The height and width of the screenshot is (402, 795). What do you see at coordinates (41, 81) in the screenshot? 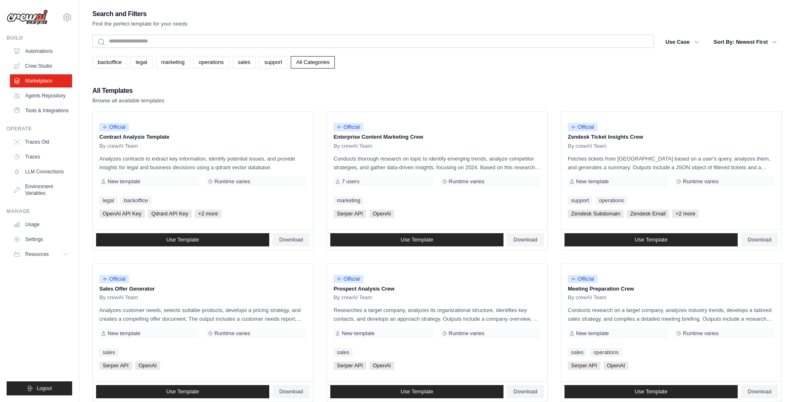
I see `a: Marketplace` at bounding box center [41, 81].